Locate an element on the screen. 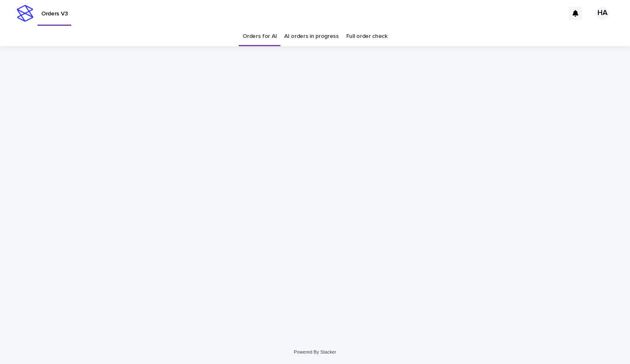 The image size is (630, 364). a: Full order check is located at coordinates (366, 36).